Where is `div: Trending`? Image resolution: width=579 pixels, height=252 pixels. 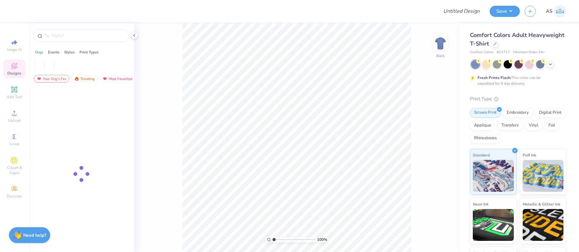 div: Trending is located at coordinates (84, 79).